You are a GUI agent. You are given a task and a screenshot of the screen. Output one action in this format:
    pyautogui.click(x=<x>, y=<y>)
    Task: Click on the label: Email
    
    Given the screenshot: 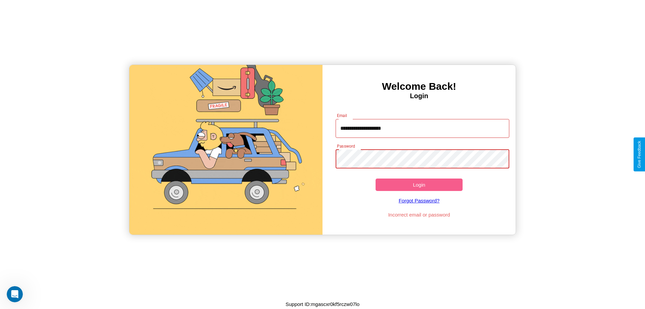 What is the action you would take?
    pyautogui.click(x=342, y=115)
    